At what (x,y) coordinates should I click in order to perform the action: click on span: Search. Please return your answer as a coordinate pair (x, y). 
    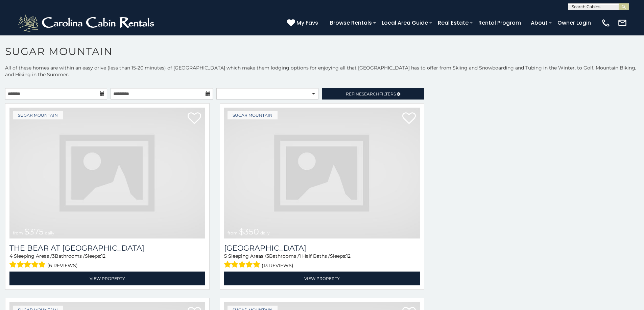
    Looking at the image, I should click on (370, 94).